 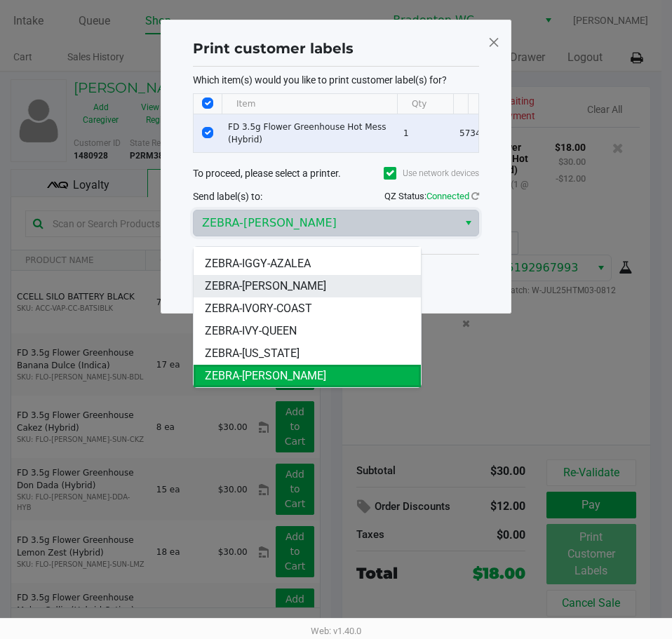 I want to click on h1: Print customer labels, so click(x=273, y=48).